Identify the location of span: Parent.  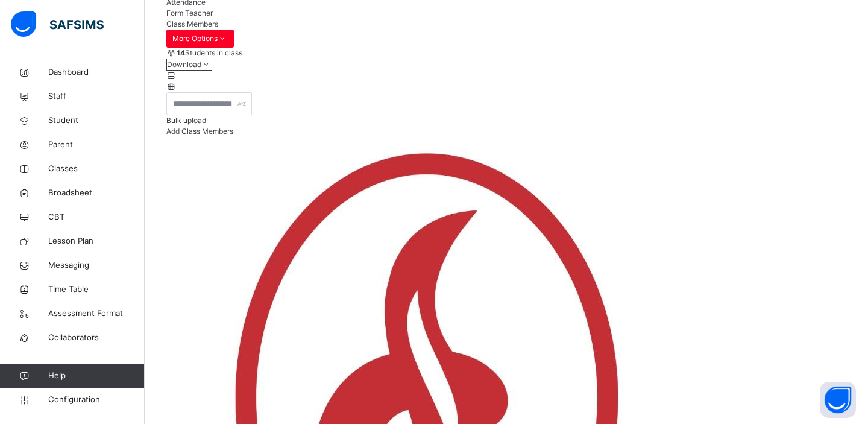
(97, 145).